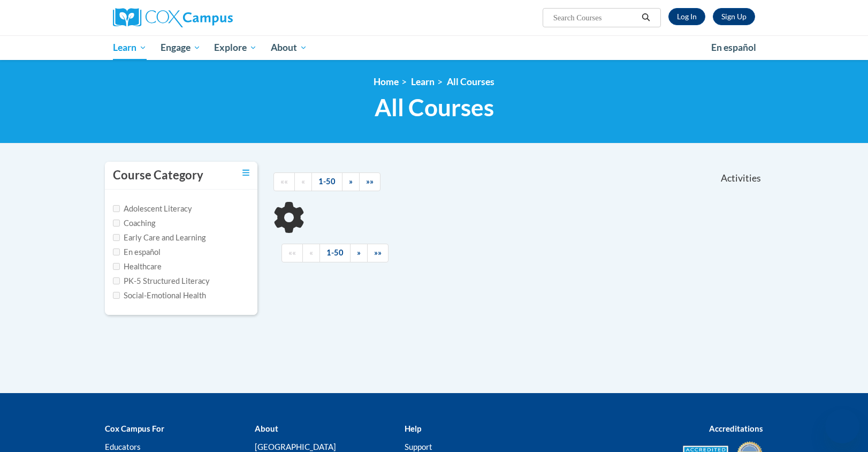 Image resolution: width=868 pixels, height=452 pixels. What do you see at coordinates (137, 267) in the screenshot?
I see `label: Healthcare` at bounding box center [137, 267].